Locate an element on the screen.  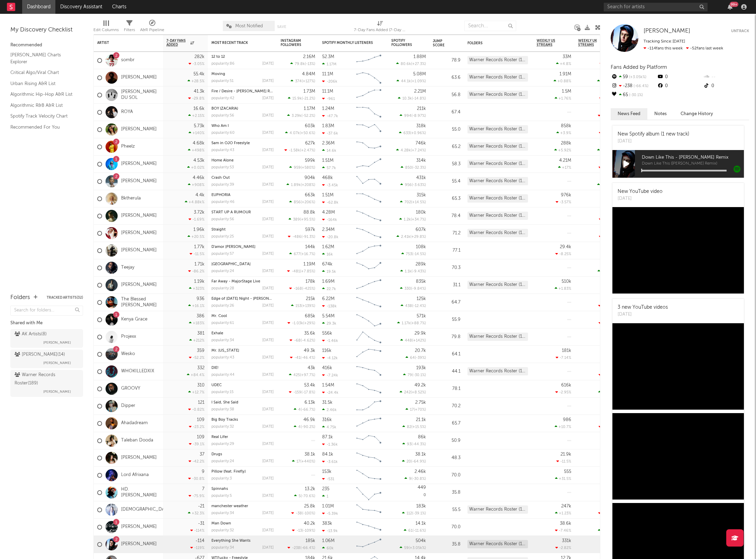
div: -206k is located at coordinates (330, 81).